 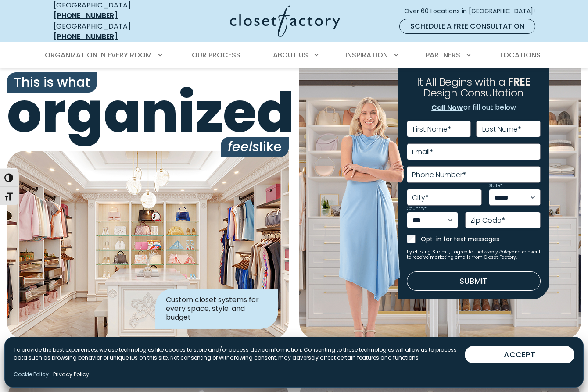 What do you see at coordinates (519, 355) in the screenshot?
I see `button: ACCEPT` at bounding box center [519, 355].